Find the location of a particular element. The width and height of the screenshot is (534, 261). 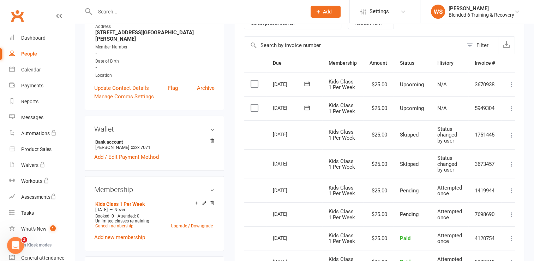

span: 1 is located at coordinates (53, 228).